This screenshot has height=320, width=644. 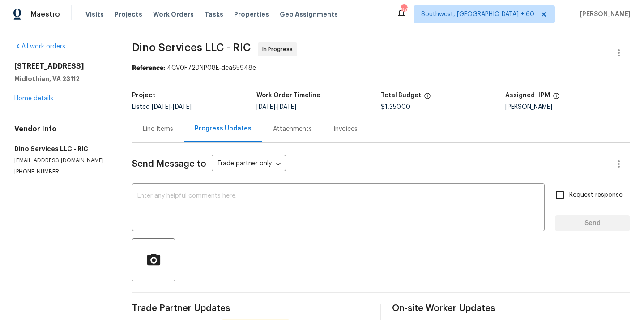 What do you see at coordinates (404, 10) in the screenshot?
I see `div: 675` at bounding box center [404, 10].